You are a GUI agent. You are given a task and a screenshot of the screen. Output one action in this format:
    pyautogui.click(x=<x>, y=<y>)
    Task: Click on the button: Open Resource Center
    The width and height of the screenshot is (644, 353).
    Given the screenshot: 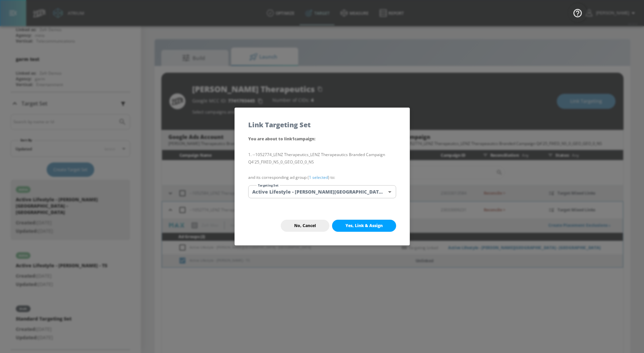 What is the action you would take?
    pyautogui.click(x=578, y=13)
    